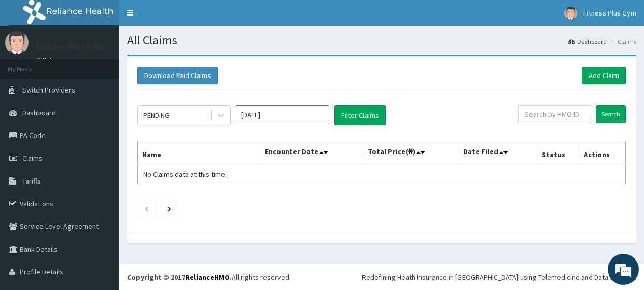  I want to click on footer: All rights reserved., so click(381, 277).